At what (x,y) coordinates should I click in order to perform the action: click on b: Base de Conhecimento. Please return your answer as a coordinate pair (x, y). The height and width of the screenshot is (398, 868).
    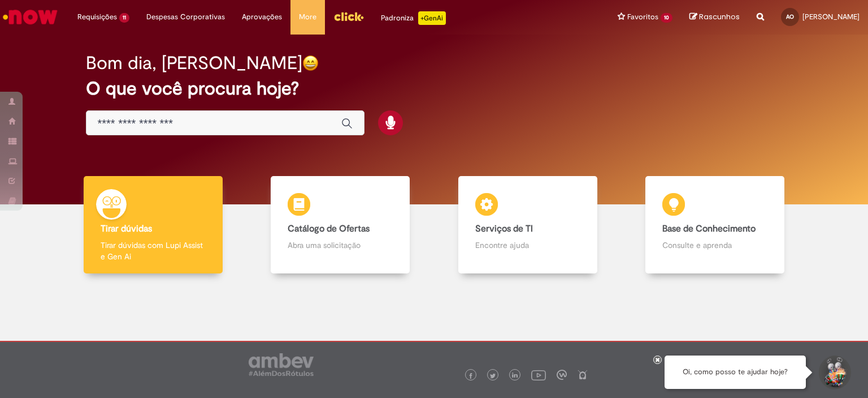
    Looking at the image, I should click on (709, 228).